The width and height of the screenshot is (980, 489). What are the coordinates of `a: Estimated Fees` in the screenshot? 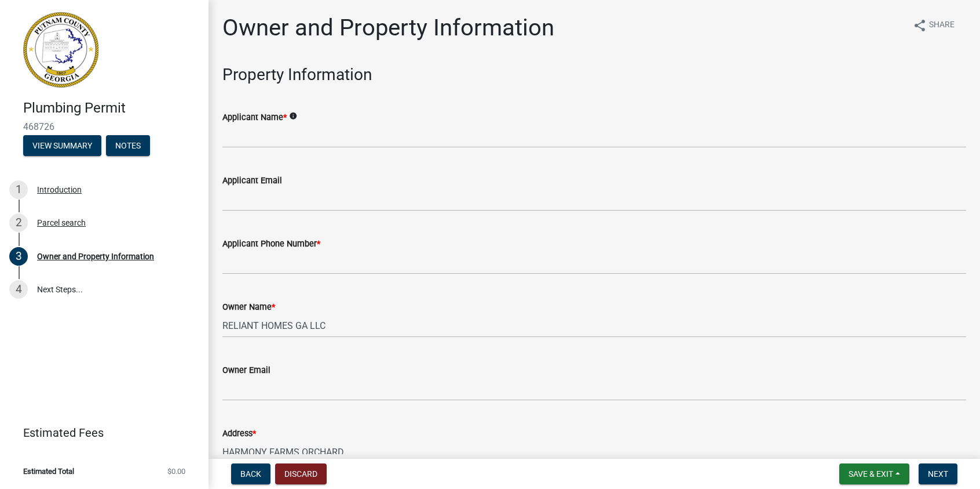 It's located at (100, 433).